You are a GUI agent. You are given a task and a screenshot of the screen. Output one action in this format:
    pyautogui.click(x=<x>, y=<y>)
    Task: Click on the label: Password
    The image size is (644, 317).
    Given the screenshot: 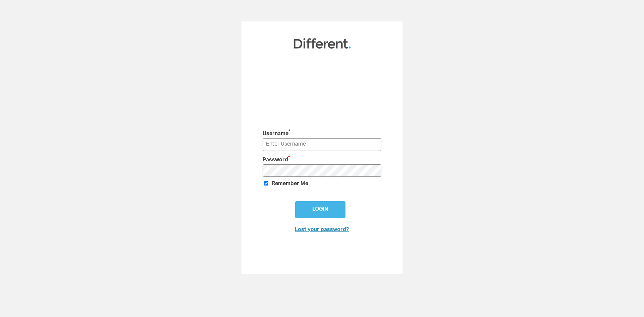 What is the action you would take?
    pyautogui.click(x=305, y=159)
    